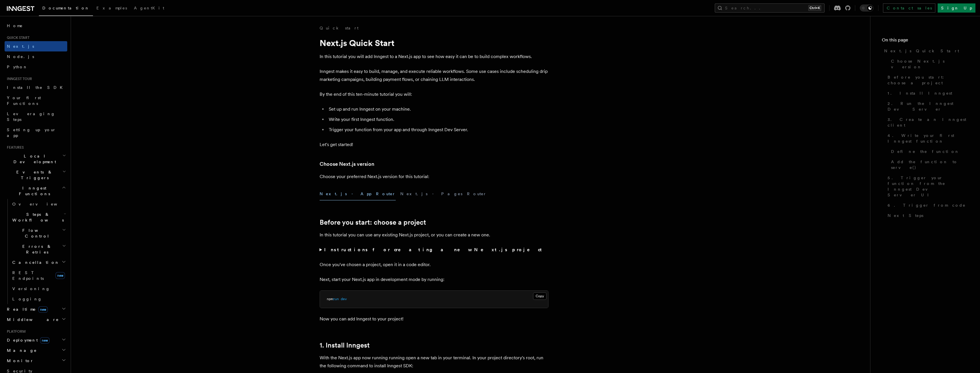  Describe the element at coordinates (925, 51) in the screenshot. I see `a: Next.js Quick Start` at that location.